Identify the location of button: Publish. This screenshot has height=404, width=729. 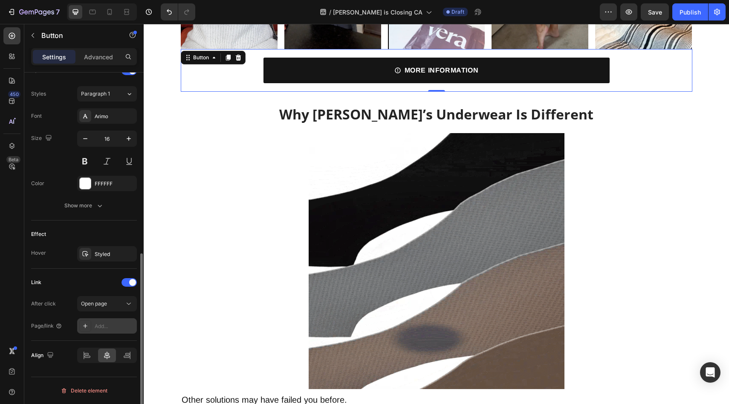
(690, 12).